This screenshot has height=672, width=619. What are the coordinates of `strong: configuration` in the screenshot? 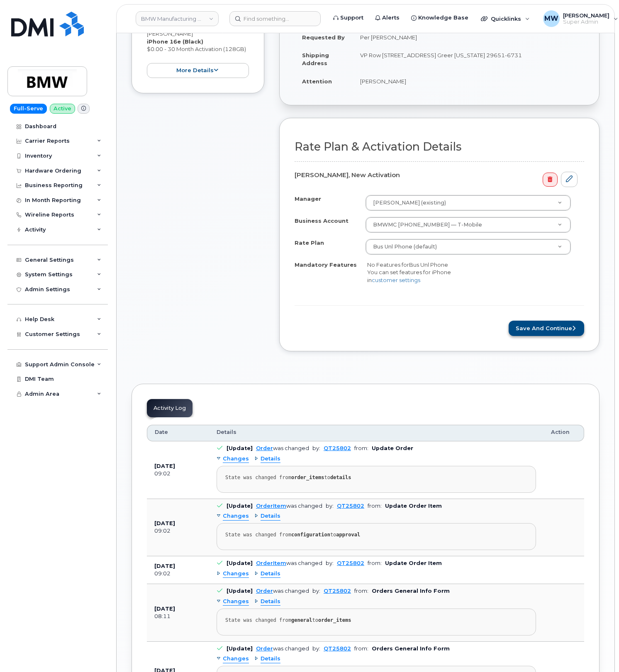 It's located at (311, 534).